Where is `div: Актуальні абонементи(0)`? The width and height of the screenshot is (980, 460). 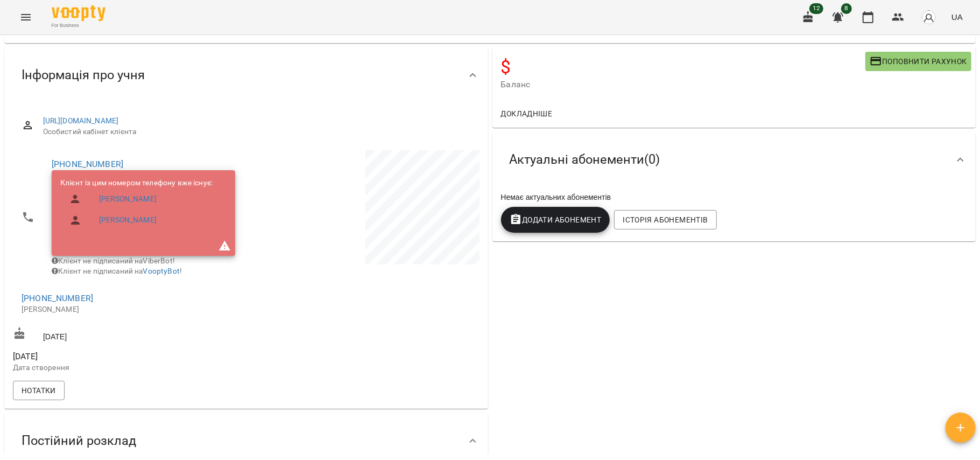 div: Актуальні абонементи(0) is located at coordinates (734, 159).